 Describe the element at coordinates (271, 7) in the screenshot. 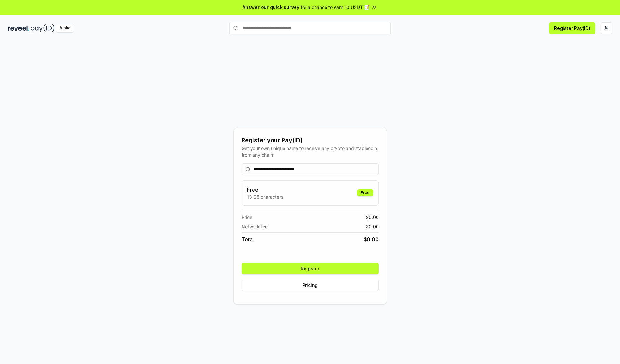

I see `span: Answer our quick survey` at that location.